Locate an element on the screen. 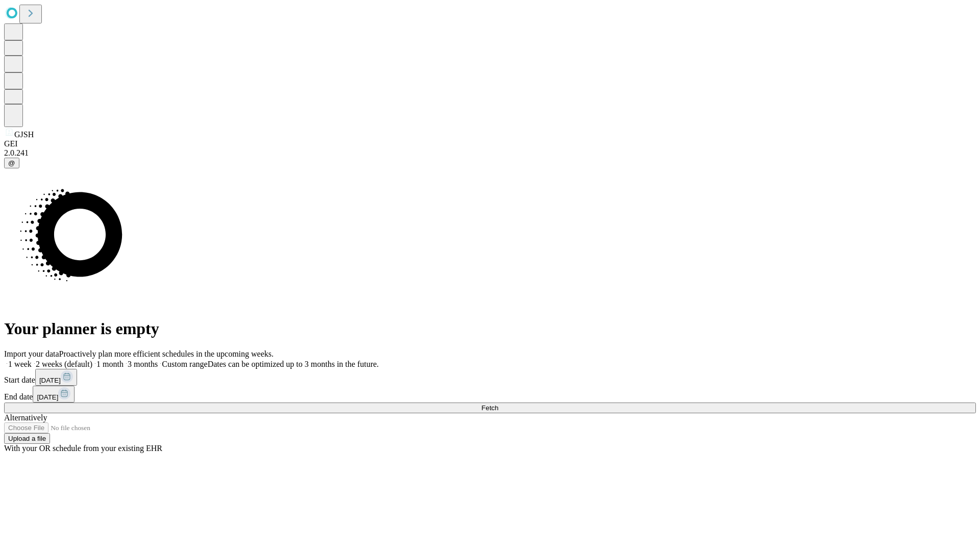 The image size is (980, 551). span: GJSH is located at coordinates (24, 134).